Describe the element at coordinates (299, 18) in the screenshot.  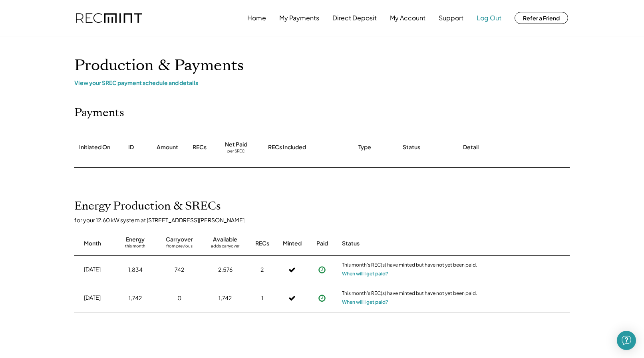
I see `button: My Payments` at that location.